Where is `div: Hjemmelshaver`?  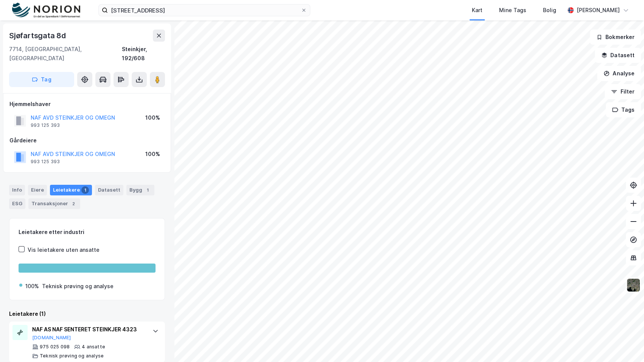 div: Hjemmelshaver is located at coordinates (87, 104).